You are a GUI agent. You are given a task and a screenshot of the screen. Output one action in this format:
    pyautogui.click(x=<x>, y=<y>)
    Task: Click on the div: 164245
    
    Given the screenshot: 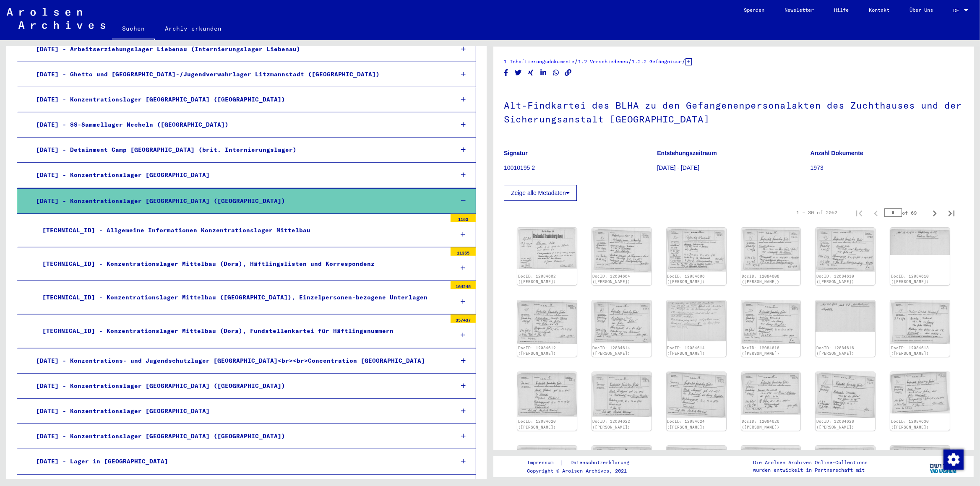 What is the action you would take?
    pyautogui.click(x=463, y=285)
    